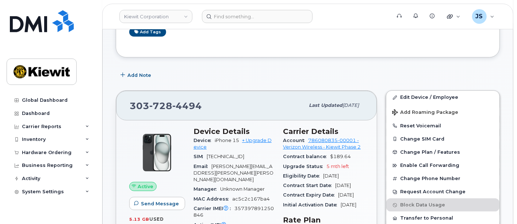 This screenshot has width=517, height=224. What do you see at coordinates (204, 140) in the screenshot?
I see `span: Device` at bounding box center [204, 140].